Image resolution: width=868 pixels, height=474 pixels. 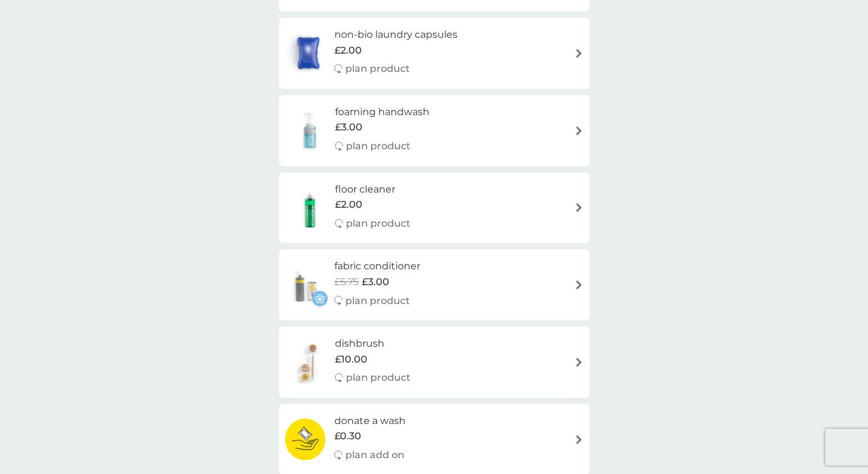 What do you see at coordinates (308, 53) in the screenshot?
I see `img: non-bio laundry capsules` at bounding box center [308, 53].